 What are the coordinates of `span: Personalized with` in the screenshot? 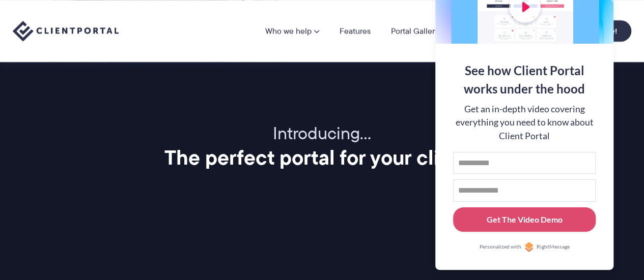 It's located at (500, 247).